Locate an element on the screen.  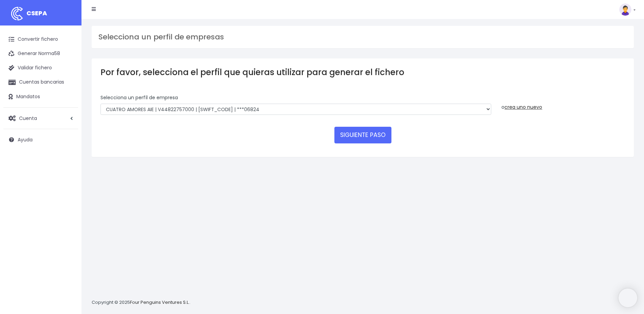
p: Copyright © 2025 . is located at coordinates (141, 302).